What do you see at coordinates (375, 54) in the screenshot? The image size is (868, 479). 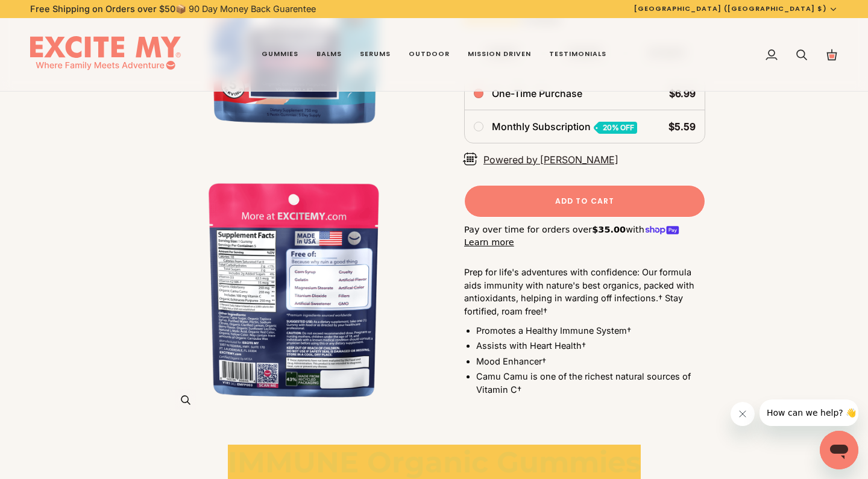 I see `span: Serums` at bounding box center [375, 54].